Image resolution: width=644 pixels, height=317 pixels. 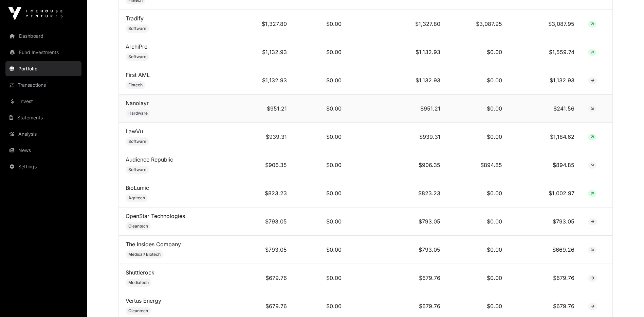 What do you see at coordinates (44, 134) in the screenshot?
I see `a: Analysis` at bounding box center [44, 134].